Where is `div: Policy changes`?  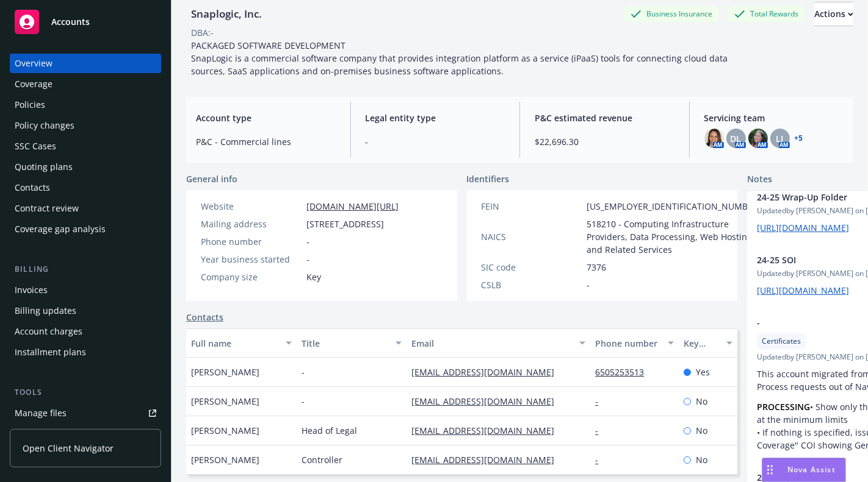 div: Policy changes is located at coordinates (45, 125).